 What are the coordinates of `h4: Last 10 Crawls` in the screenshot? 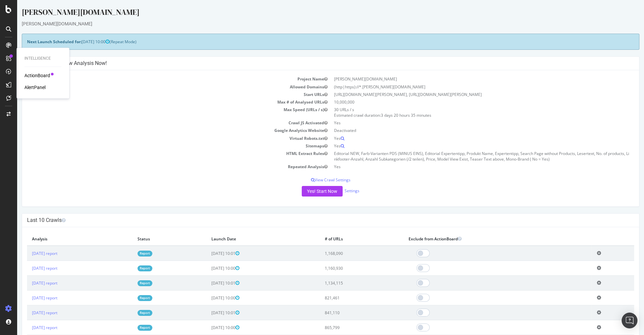 It's located at (313, 220).